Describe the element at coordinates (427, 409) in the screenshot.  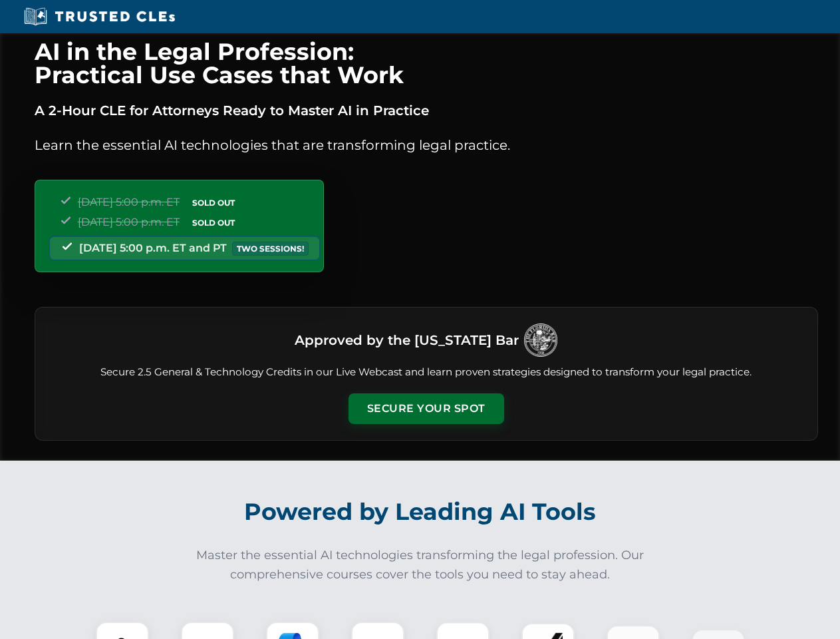
I see `button: Secure Your Spot` at that location.